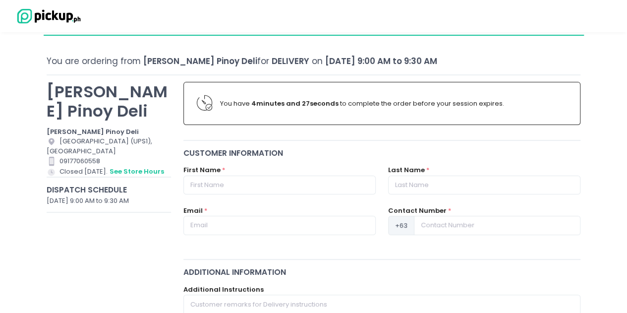 The width and height of the screenshot is (627, 313). I want to click on label: Additional Instructions, so click(224, 289).